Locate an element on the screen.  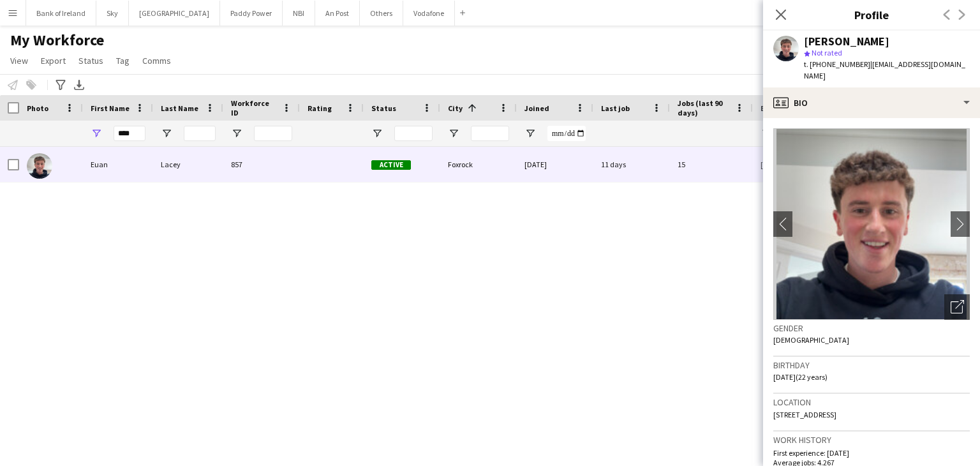
span: Comms is located at coordinates (156, 60).